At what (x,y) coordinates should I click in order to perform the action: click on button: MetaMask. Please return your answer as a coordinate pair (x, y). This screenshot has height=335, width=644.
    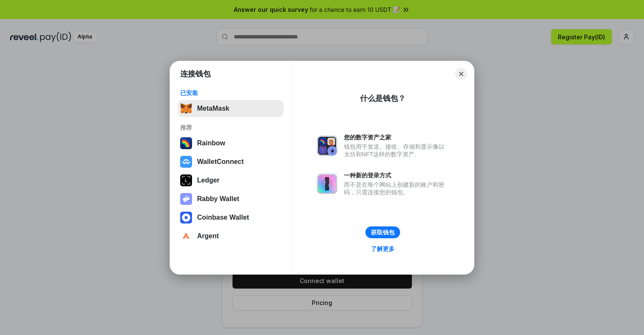
    Looking at the image, I should click on (230, 109).